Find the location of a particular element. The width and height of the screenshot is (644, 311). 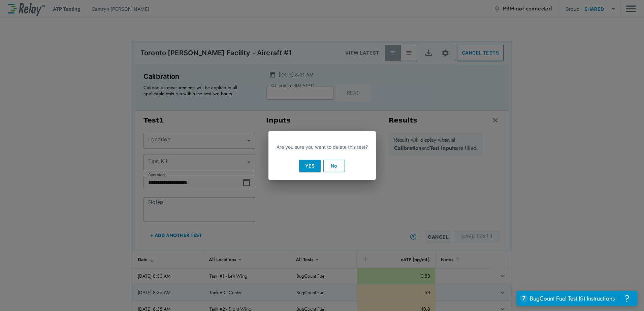

div: BugCount Fuel Test Kit Instructions is located at coordinates (56, 8).